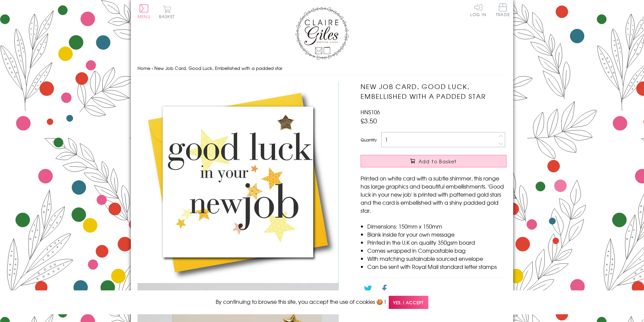  Describe the element at coordinates (144, 68) in the screenshot. I see `a: Home` at that location.